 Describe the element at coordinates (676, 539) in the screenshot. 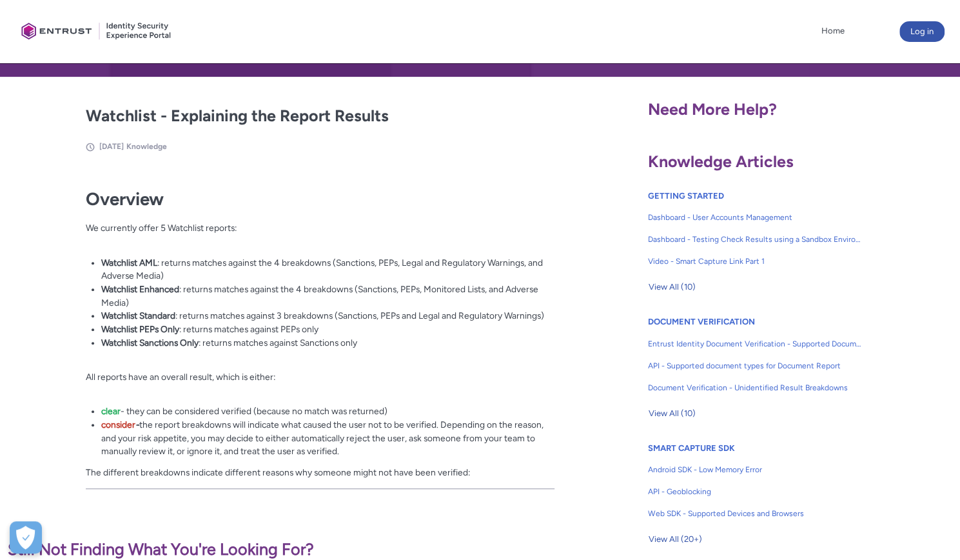

I see `span: View All (20+)` at that location.